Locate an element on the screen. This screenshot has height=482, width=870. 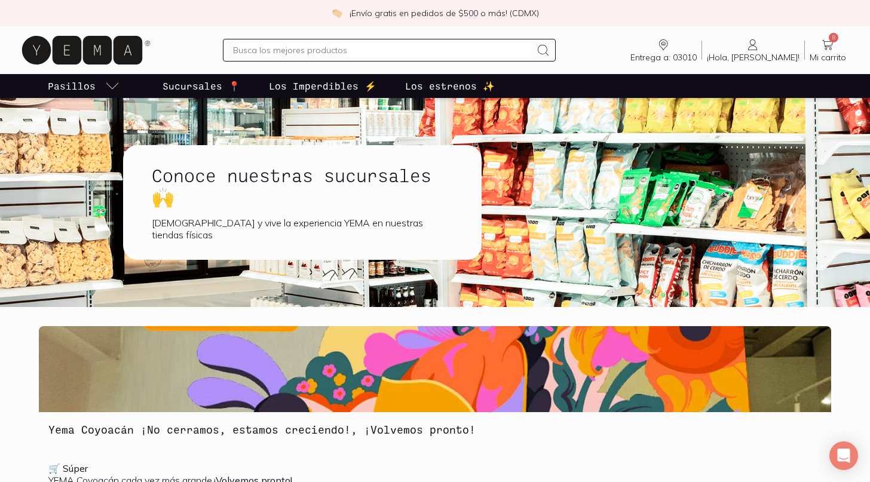
a: Entrega a: 03010 is located at coordinates (663, 50).